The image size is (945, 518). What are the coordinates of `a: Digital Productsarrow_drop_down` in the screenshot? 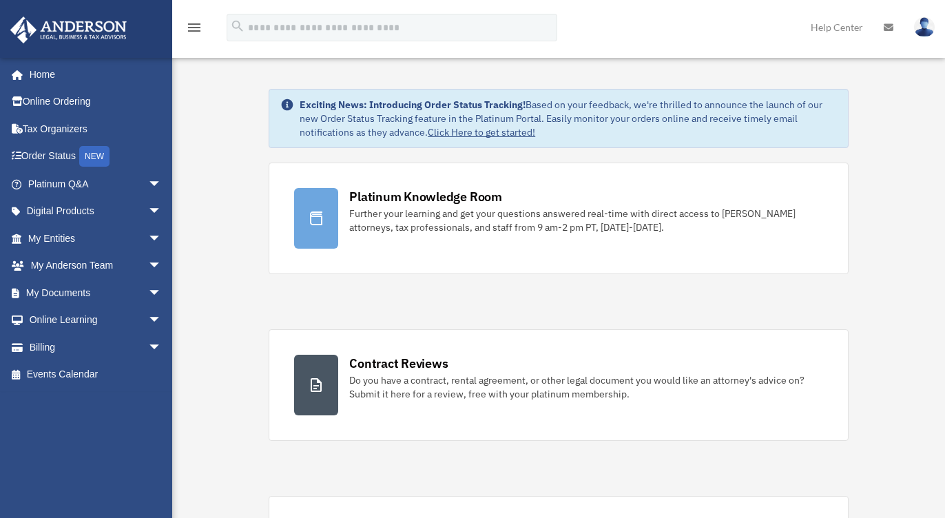 It's located at (96, 211).